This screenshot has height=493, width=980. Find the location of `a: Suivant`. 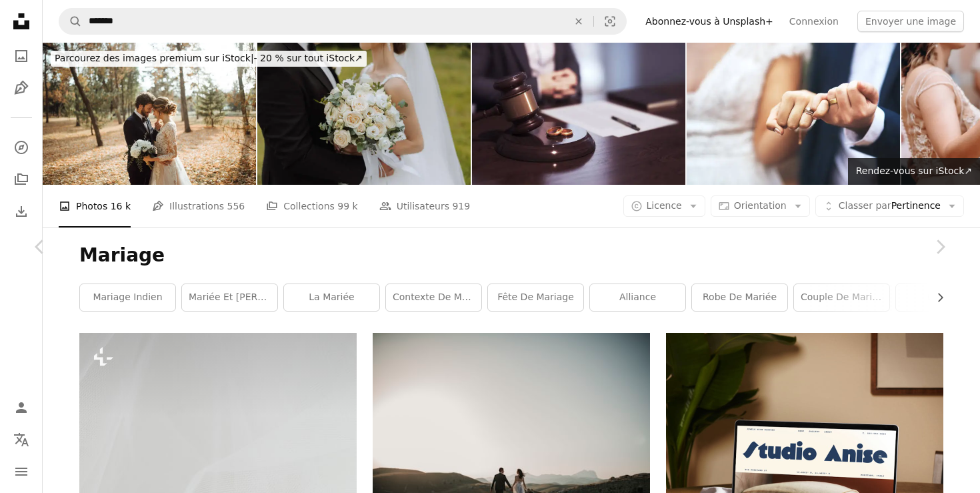

a: Suivant is located at coordinates (940, 246).